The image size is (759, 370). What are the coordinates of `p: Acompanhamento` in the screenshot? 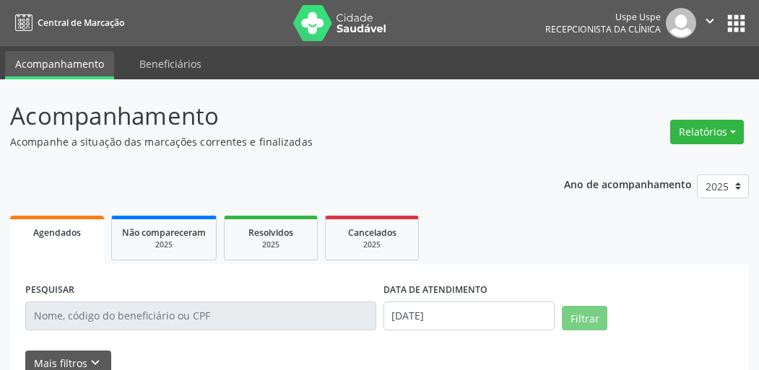 It's located at (268, 116).